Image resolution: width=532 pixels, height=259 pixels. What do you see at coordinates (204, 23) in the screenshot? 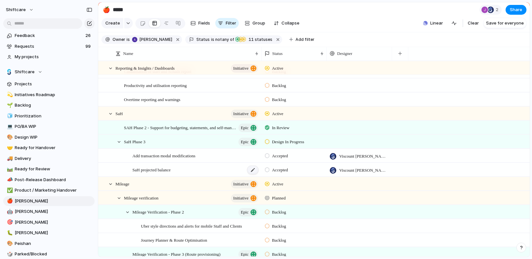
I see `span: Fields` at bounding box center [204, 23].